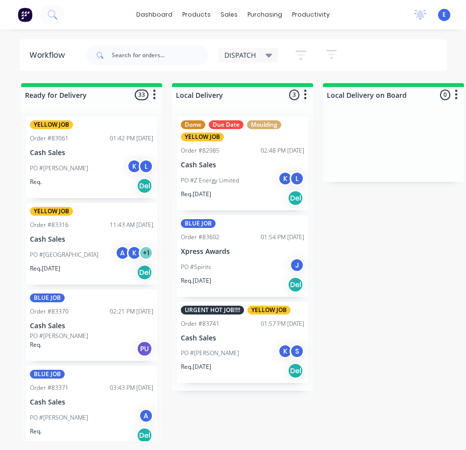  Describe the element at coordinates (444, 15) in the screenshot. I see `span: E` at that location.